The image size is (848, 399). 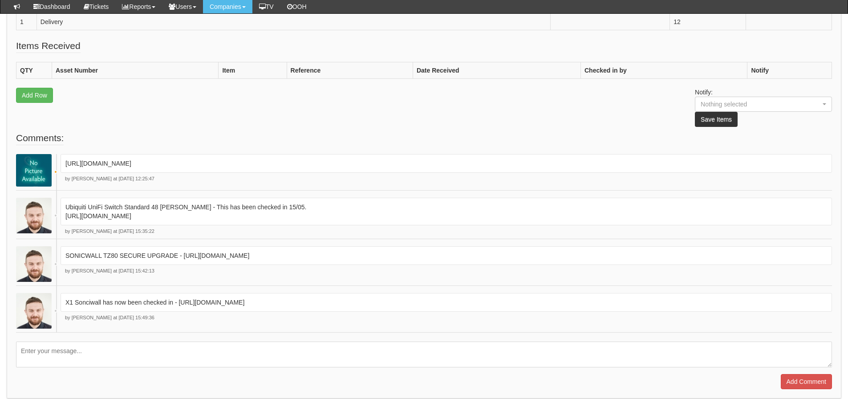 What do you see at coordinates (806, 381) in the screenshot?
I see `input: Add Comment` at bounding box center [806, 381].